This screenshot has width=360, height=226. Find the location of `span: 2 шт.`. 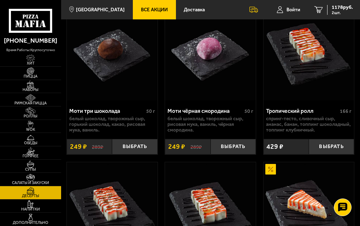

span: 2 шт. is located at coordinates (342, 13).